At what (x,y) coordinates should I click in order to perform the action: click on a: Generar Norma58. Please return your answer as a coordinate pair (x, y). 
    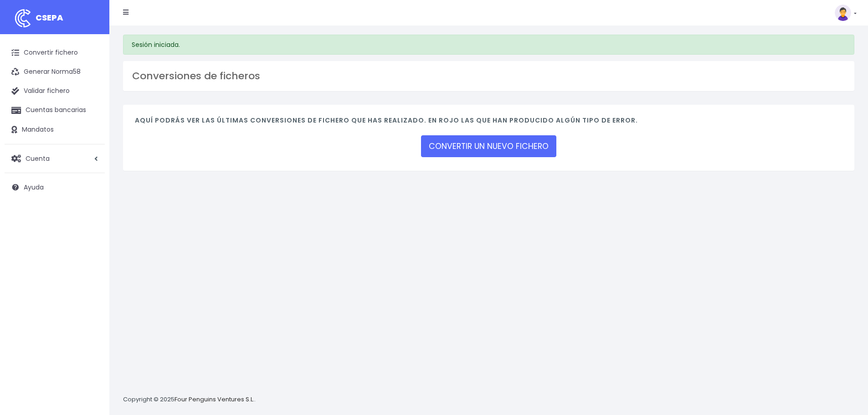
    Looking at the image, I should click on (54, 72).